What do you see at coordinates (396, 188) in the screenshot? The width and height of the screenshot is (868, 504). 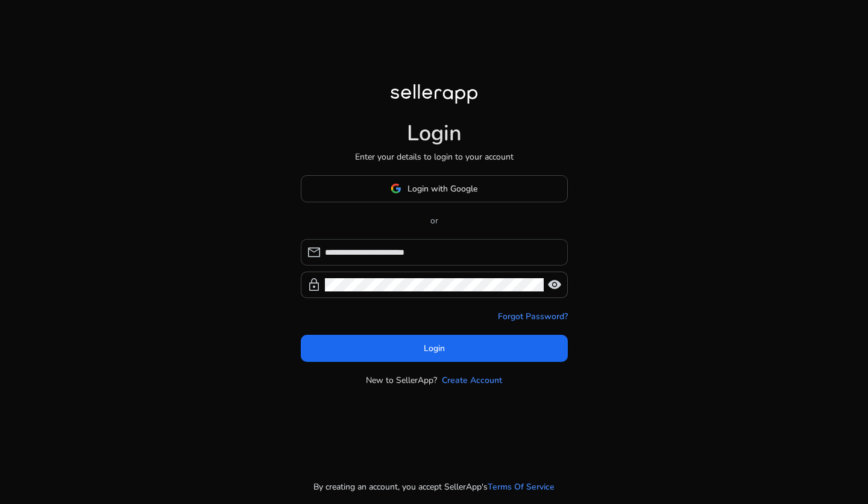 I see `img: google-logo.svg` at bounding box center [396, 188].